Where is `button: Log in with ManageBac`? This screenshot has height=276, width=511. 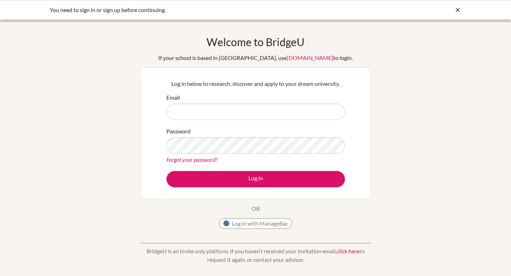 button: Log in with ManageBac is located at coordinates (255, 223).